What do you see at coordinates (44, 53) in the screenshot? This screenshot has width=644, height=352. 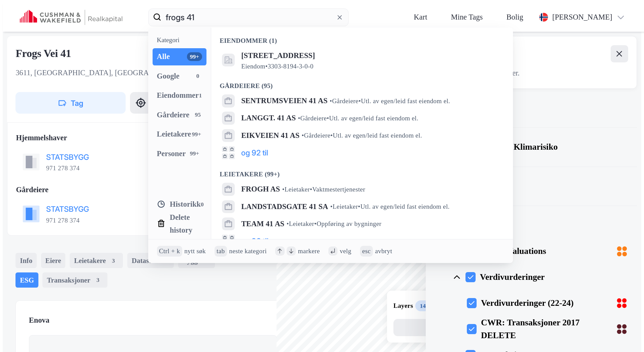 I see `div: Frogs Vei 41` at bounding box center [44, 53].